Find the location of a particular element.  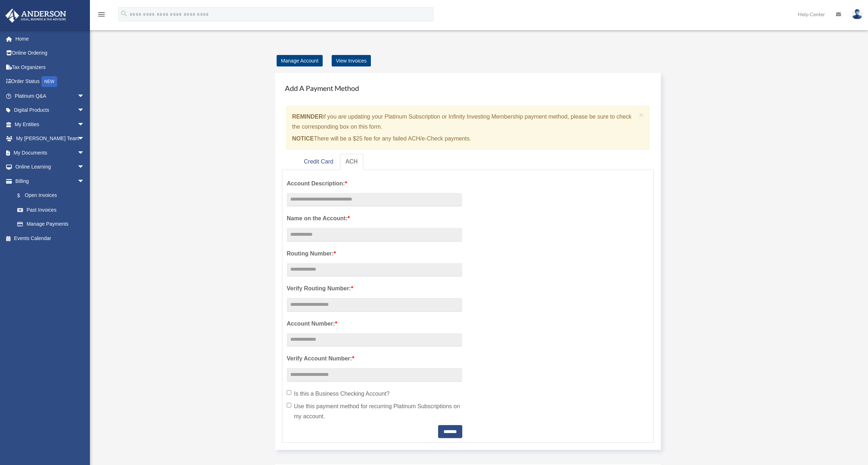

a: Manage Account is located at coordinates (299, 60).